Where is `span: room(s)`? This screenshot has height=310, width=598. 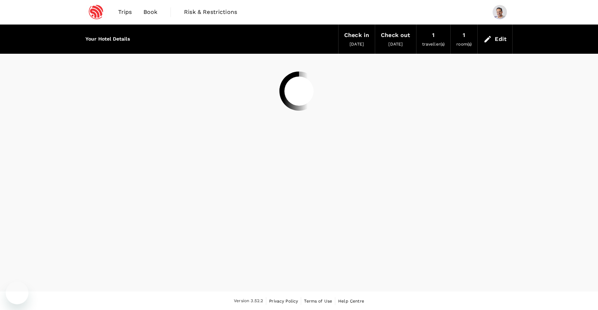
span: room(s) is located at coordinates (464, 44).